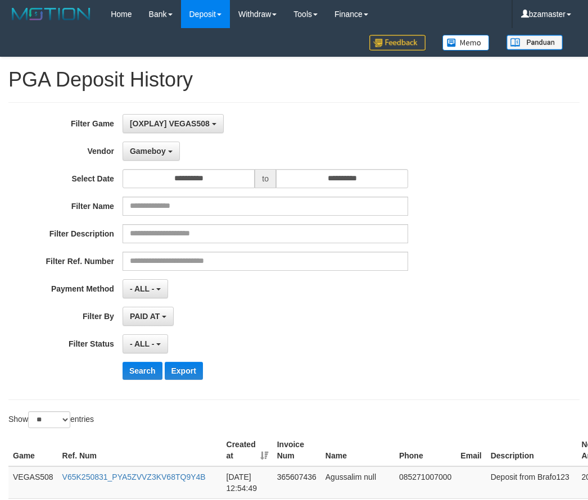  What do you see at coordinates (358, 450) in the screenshot?
I see `th: Name` at bounding box center [358, 450].